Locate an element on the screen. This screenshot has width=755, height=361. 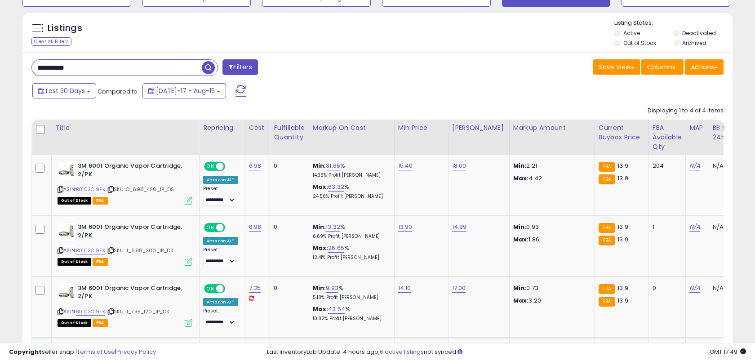
div: Last InventoryLab Update: 4 hours ago, not synced. is located at coordinates (506, 352).